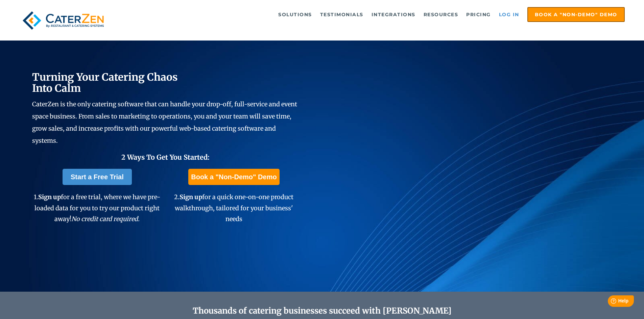 The width and height of the screenshot is (644, 319). Describe the element at coordinates (40, 8) in the screenshot. I see `span: Help` at that location.